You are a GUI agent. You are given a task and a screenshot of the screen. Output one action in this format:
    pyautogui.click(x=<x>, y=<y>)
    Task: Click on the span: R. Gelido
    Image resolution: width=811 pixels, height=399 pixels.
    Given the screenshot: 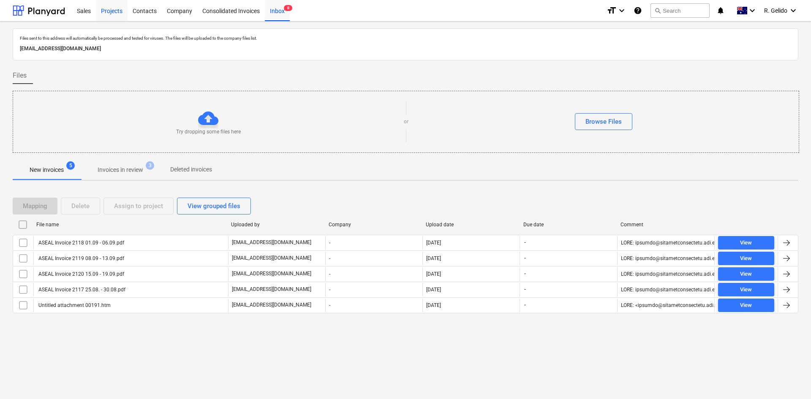 What is the action you would take?
    pyautogui.click(x=775, y=11)
    